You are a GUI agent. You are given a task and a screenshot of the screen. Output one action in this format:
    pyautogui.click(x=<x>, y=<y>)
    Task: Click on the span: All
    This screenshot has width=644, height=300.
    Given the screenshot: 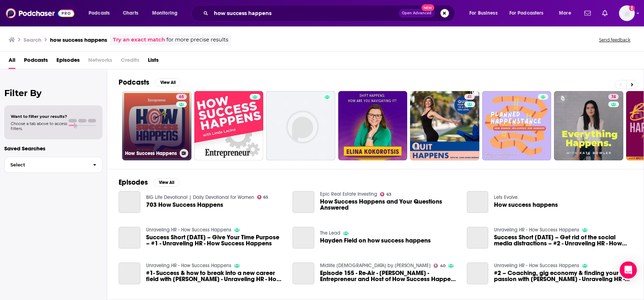 What is the action you would take?
    pyautogui.click(x=12, y=62)
    